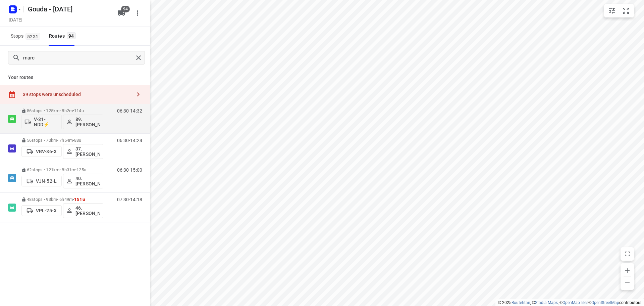 This screenshot has height=306, width=644. Describe the element at coordinates (26, 36) in the screenshot. I see `span: Stops` at that location.